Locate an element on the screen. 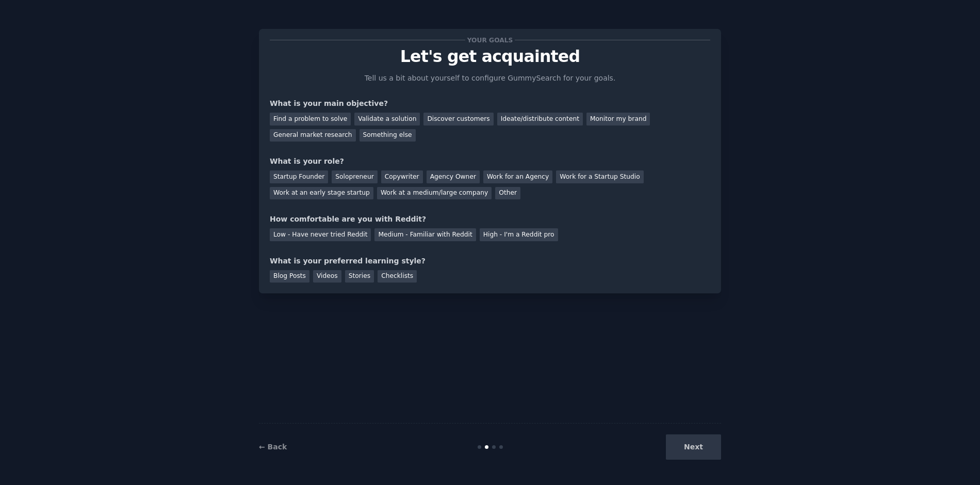 The height and width of the screenshot is (485, 980). div: Work for an Agency is located at coordinates (518, 177).